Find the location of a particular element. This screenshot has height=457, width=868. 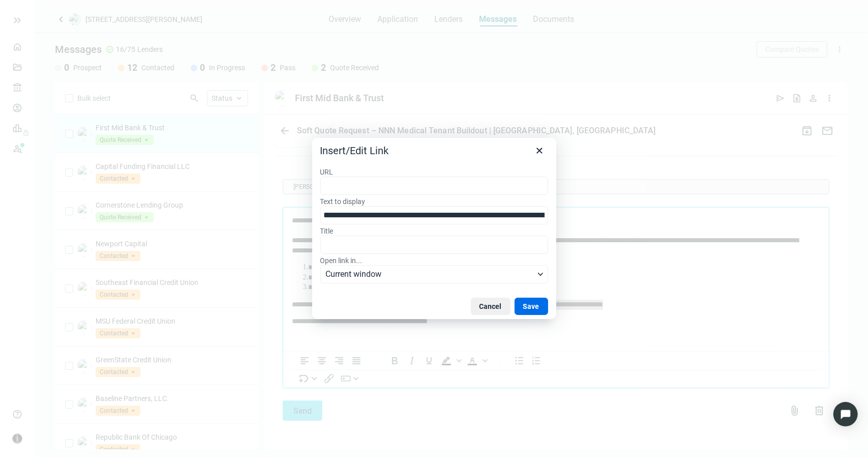

button: Open link in... is located at coordinates (434, 274).